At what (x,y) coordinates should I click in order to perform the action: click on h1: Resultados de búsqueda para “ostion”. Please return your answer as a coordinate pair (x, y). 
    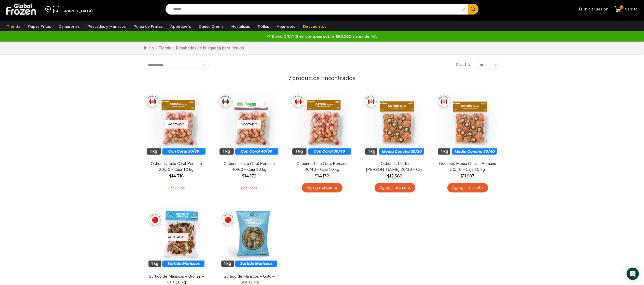
    Looking at the image, I should click on (211, 48).